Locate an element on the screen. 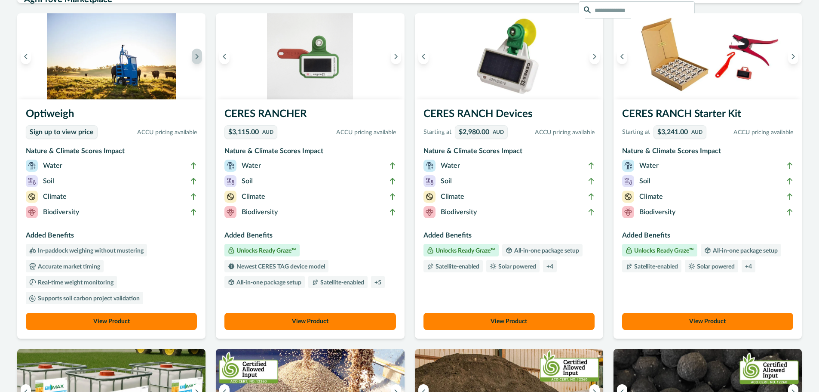 The image size is (819, 392). img: A CERES RANCHER applicator is located at coordinates (310, 56).